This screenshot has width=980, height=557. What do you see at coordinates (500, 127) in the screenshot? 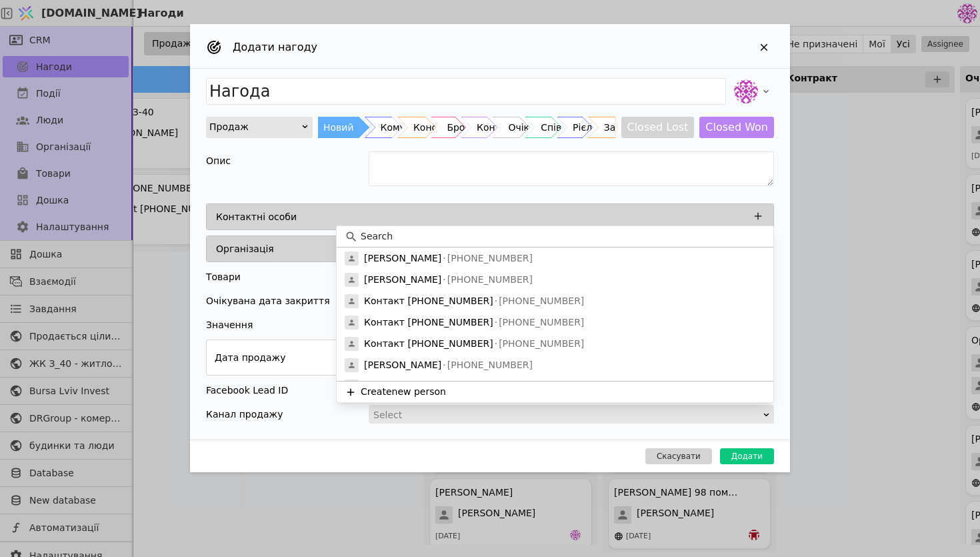
I see `div: Контракт` at bounding box center [500, 127].